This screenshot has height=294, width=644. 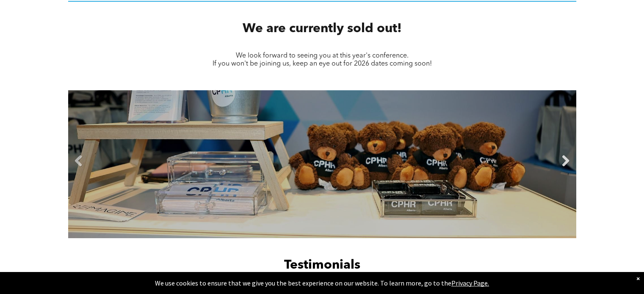 What do you see at coordinates (322, 64) in the screenshot?
I see `span: If you won't be joining us, keep an eye out for 2026 dates coming soon!` at bounding box center [322, 64].